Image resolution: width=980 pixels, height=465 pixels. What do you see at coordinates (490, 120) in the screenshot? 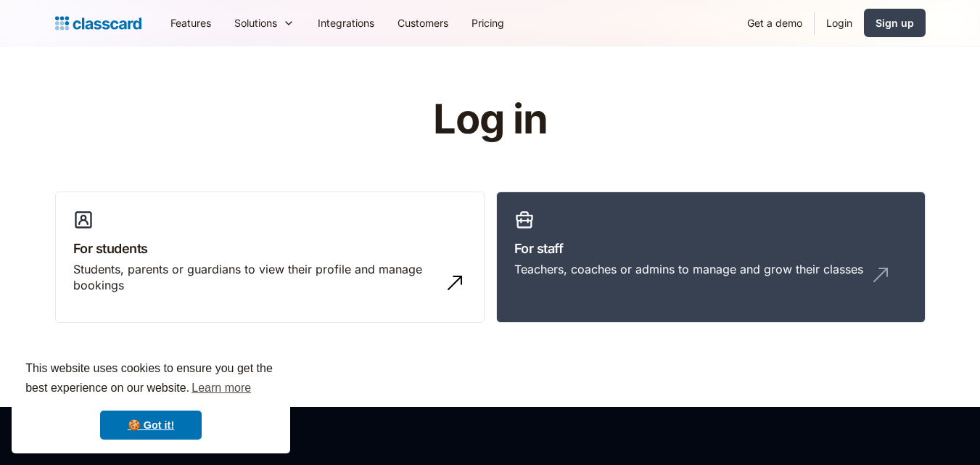
I see `h1: Log in` at bounding box center [490, 120].